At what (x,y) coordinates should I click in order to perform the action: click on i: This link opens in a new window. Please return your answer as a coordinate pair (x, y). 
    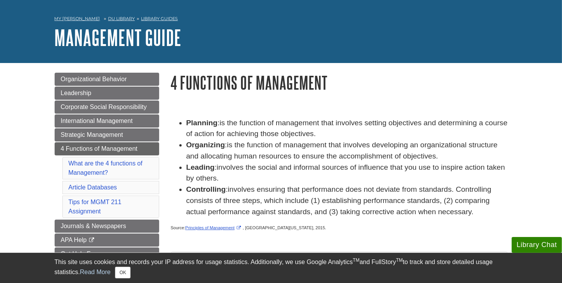
    Looking at the image, I should click on (91, 240).